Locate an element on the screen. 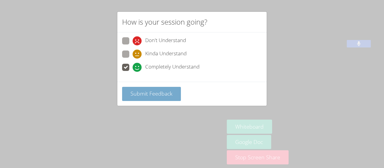 The width and height of the screenshot is (384, 168). h2: How is your session going? is located at coordinates (165, 22).